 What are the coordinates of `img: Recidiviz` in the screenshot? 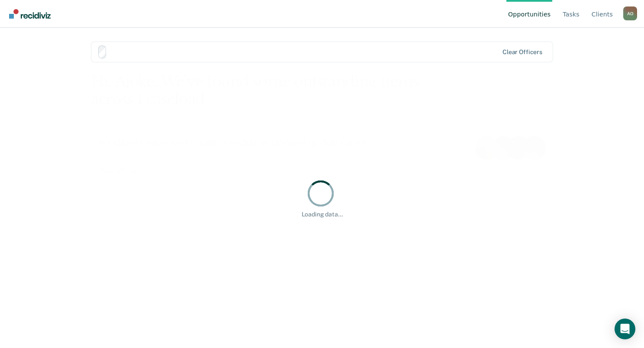 It's located at (30, 14).